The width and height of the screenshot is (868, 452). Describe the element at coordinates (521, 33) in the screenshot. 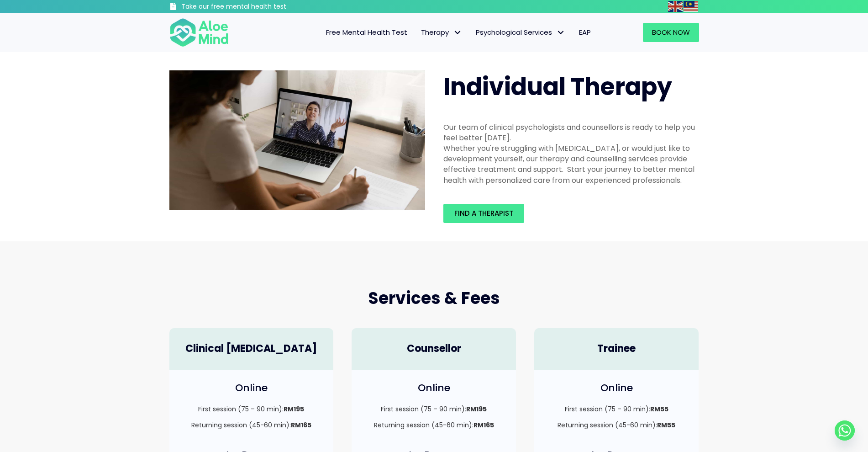

I see `a: Psychological ServicesPsychological Services: submenu` at that location.